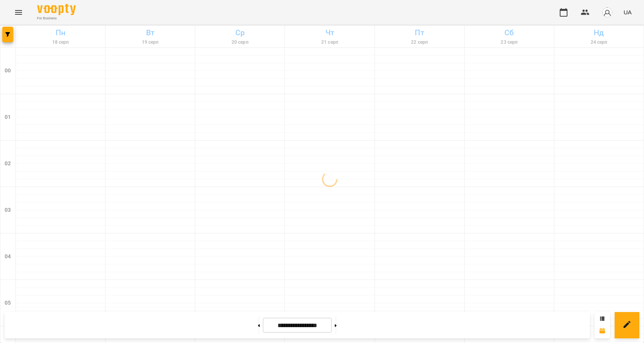 The height and width of the screenshot is (343, 644). Describe the element at coordinates (599, 42) in the screenshot. I see `h6: 24 серп` at that location.